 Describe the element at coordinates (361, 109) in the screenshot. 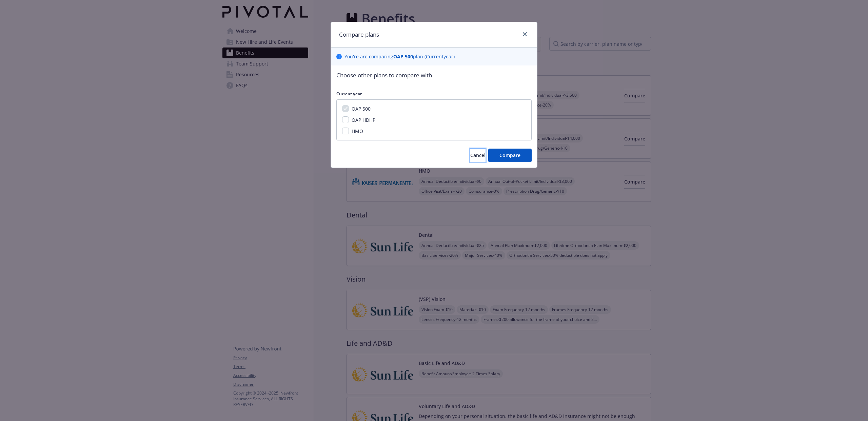

I see `span: OAP 500` at that location.